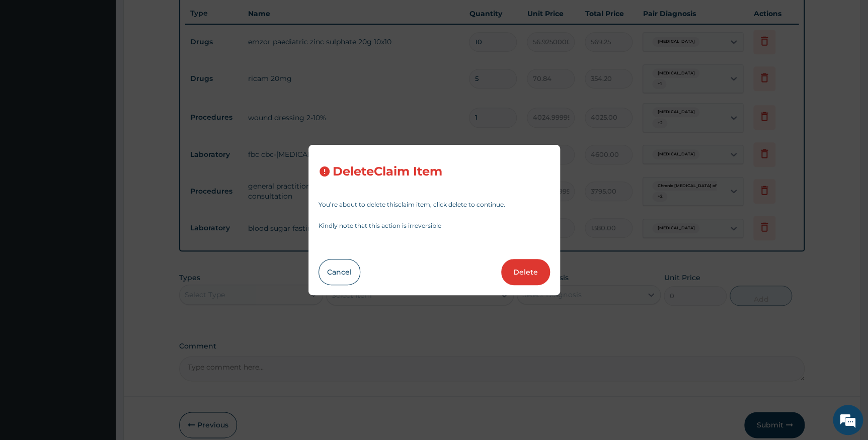 The width and height of the screenshot is (868, 440). Describe the element at coordinates (177, 17) in the screenshot. I see `div: Minimize live chat window` at that location.